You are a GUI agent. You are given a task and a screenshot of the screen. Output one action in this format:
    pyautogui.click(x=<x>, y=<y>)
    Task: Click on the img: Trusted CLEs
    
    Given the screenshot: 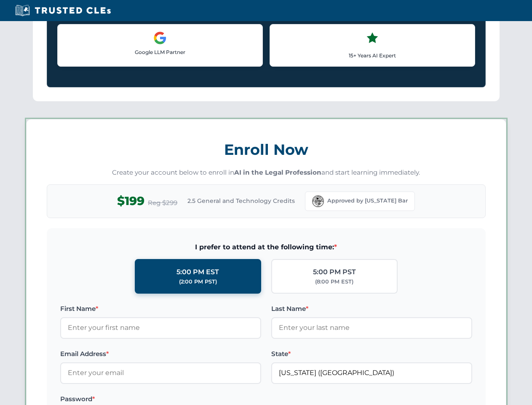 What is the action you would take?
    pyautogui.click(x=63, y=11)
    